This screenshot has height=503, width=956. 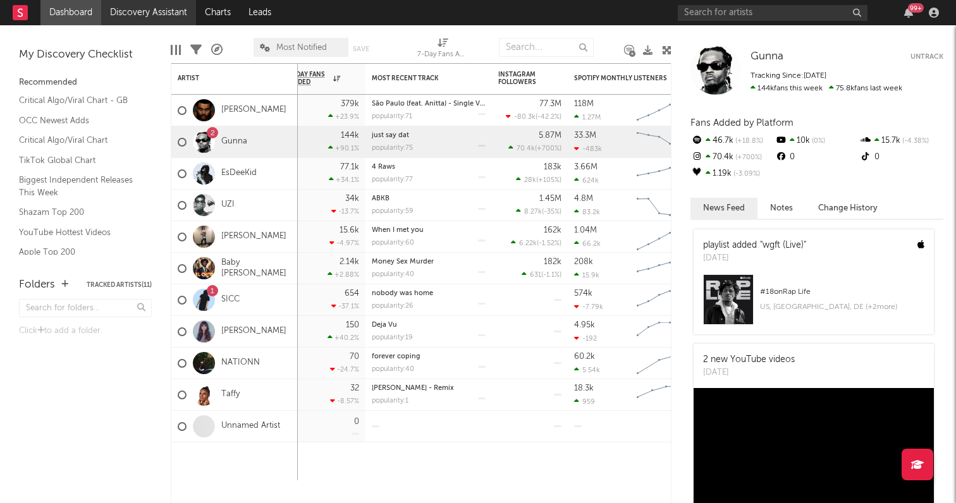 I want to click on div: +34.1 %, so click(x=344, y=180).